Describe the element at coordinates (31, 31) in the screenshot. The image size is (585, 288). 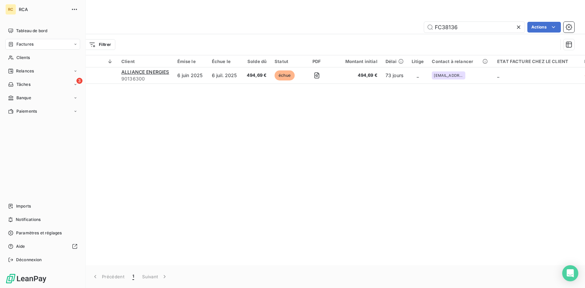
I see `span: Tableau de bord` at that location.